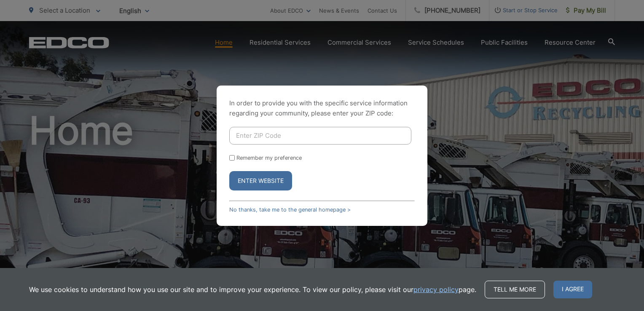  Describe the element at coordinates (321, 136) in the screenshot. I see `input: Enter ZIP Code` at that location.